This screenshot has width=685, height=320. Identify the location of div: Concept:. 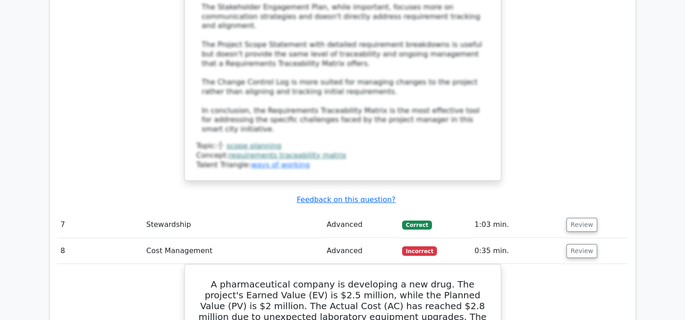
(342, 156).